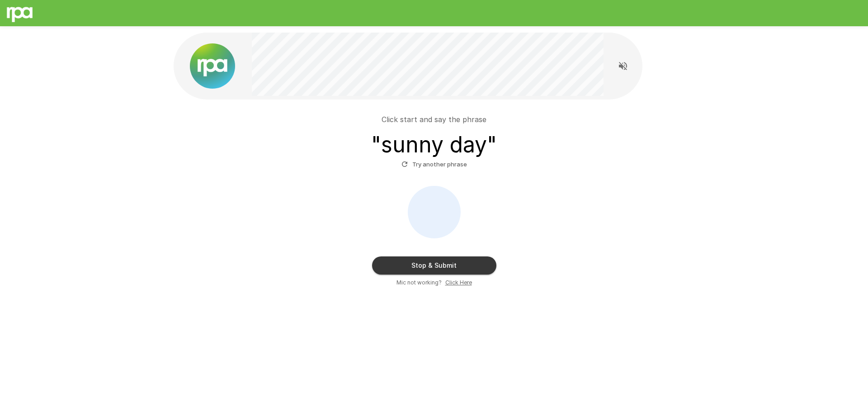 The height and width of the screenshot is (412, 868). What do you see at coordinates (434, 119) in the screenshot?
I see `p: Click start and say the phrase` at bounding box center [434, 119].